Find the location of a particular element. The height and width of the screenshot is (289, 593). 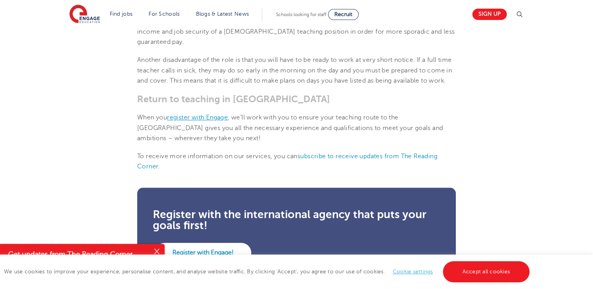

a: Register with Engage! is located at coordinates (203, 253).